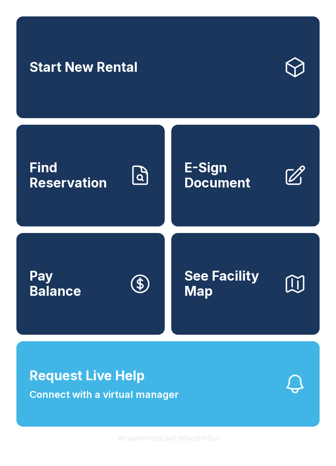 The image size is (336, 466). What do you see at coordinates (168, 438) in the screenshot?
I see `button: VersionkrrefDLawElMlwz8nfSsJ` at bounding box center [168, 438].